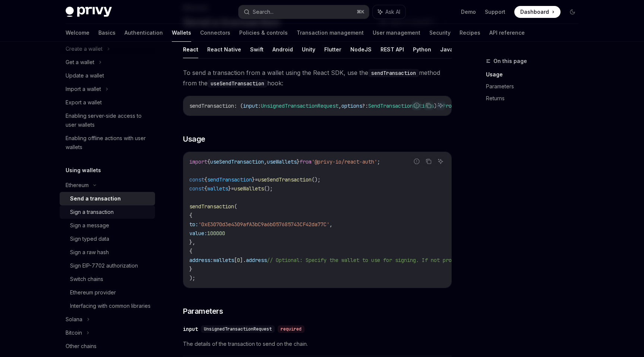  I want to click on div: Sign EIP-7702 authorization, so click(104, 266).